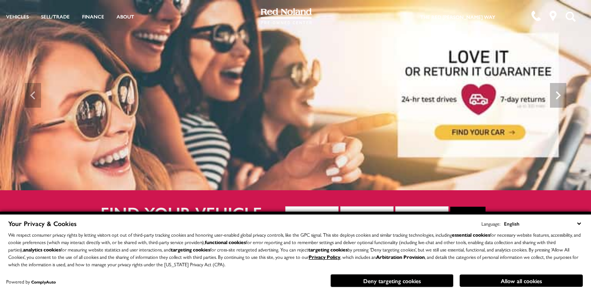  Describe the element at coordinates (286, 15) in the screenshot. I see `a: Red Noland Pre-Owned` at that location.